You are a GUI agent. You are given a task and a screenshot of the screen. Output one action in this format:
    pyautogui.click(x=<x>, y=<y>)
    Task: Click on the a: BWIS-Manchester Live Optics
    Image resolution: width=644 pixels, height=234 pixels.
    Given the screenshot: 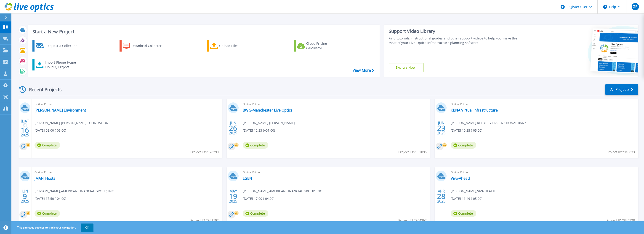 What is the action you would take?
    pyautogui.click(x=267, y=110)
    